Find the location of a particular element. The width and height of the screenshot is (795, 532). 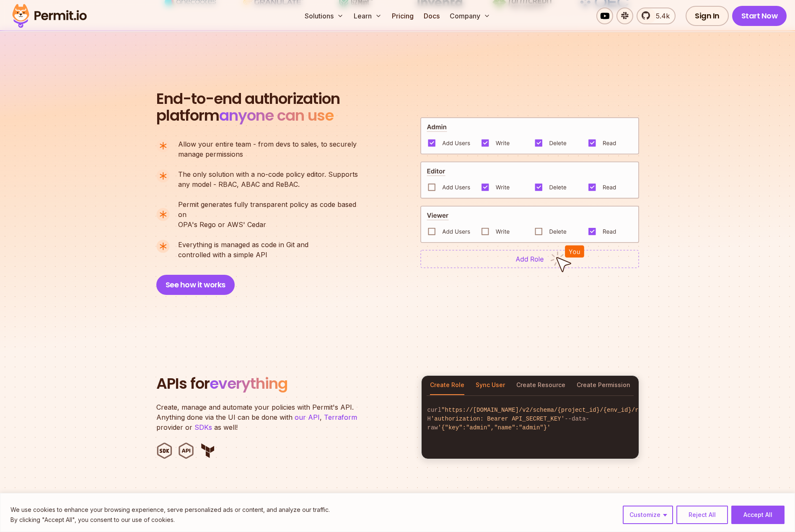

span: everything is located at coordinates (249, 383).